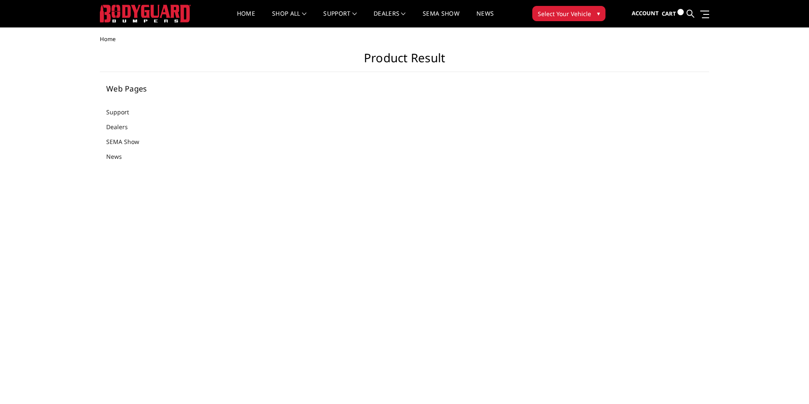 The image size is (809, 404). What do you see at coordinates (107, 39) in the screenshot?
I see `span: Home` at bounding box center [107, 39].